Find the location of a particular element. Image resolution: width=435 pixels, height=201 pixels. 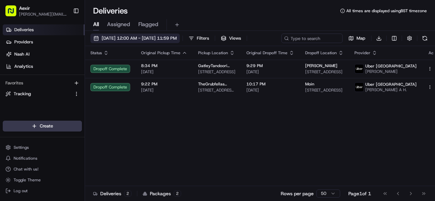

span: Notifications is located at coordinates (25, 159).